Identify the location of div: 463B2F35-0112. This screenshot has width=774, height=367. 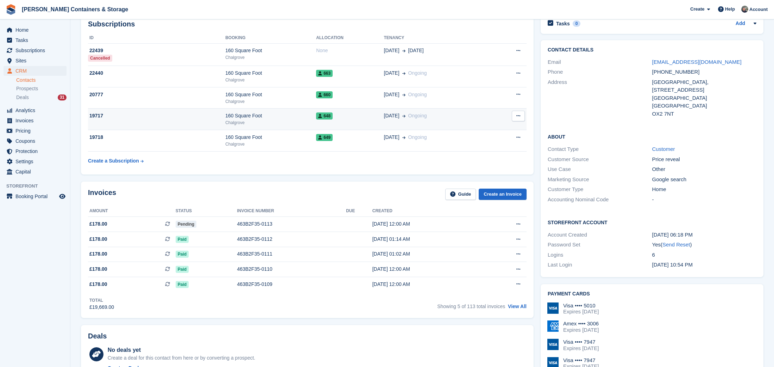
(292, 239).